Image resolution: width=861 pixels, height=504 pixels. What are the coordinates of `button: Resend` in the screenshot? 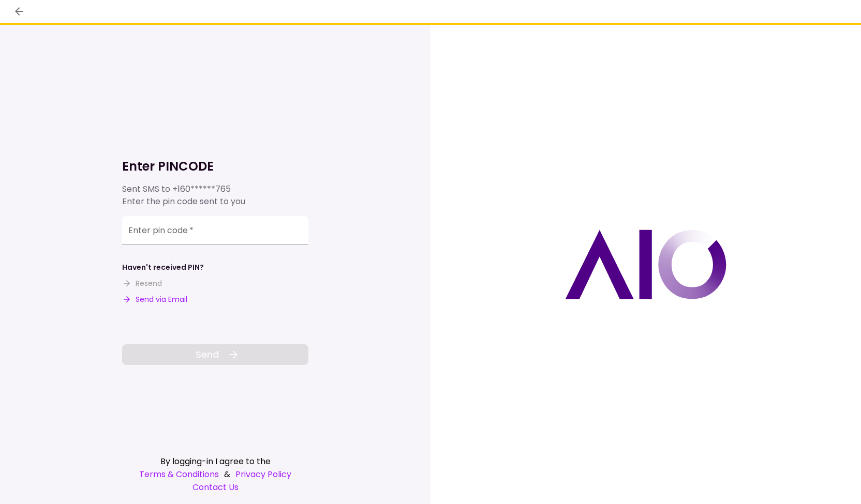 It's located at (142, 283).